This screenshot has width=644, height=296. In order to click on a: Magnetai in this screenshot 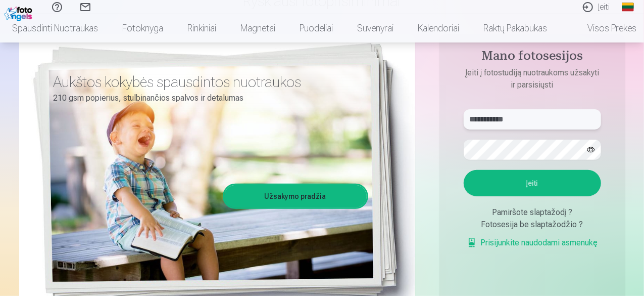, I will do `click(258, 28)`.